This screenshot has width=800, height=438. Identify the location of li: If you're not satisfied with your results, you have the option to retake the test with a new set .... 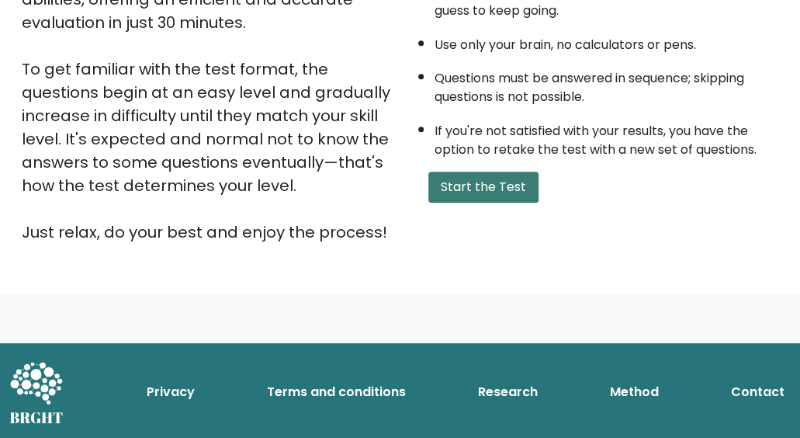
(607, 137).